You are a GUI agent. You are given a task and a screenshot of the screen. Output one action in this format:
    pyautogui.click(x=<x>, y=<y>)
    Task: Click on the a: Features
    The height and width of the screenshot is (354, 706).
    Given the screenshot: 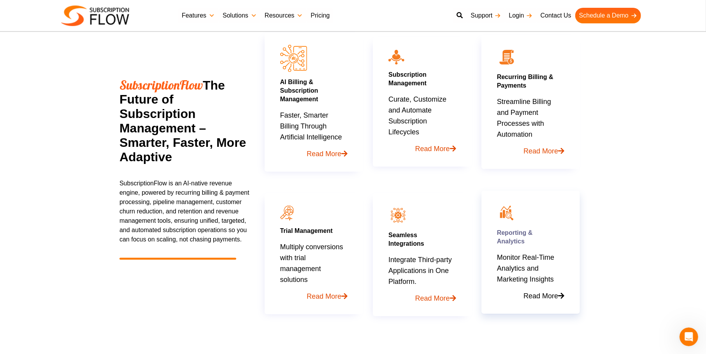 What is the action you would take?
    pyautogui.click(x=198, y=16)
    